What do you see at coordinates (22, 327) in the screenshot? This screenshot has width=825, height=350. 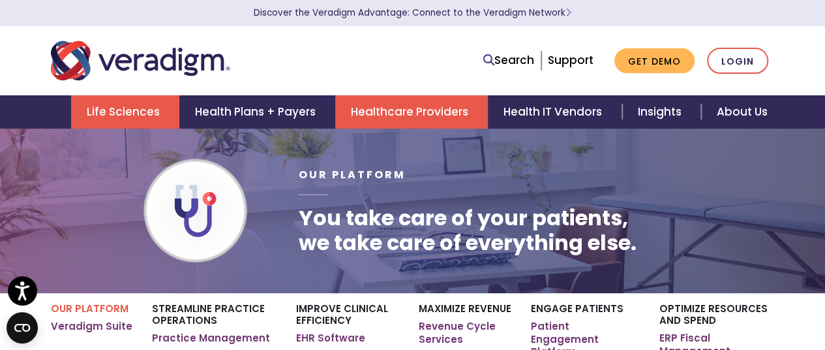 I see `button: Open CMP widget` at bounding box center [22, 327].